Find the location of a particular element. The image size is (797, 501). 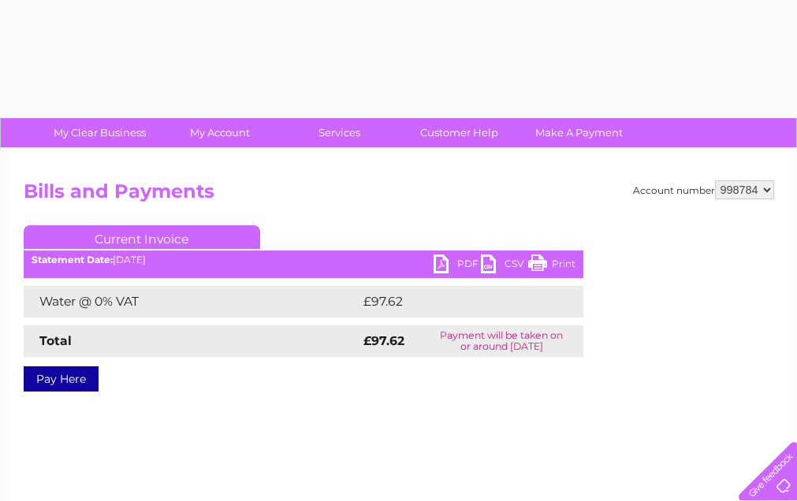

strong: £97.62 is located at coordinates (384, 341).